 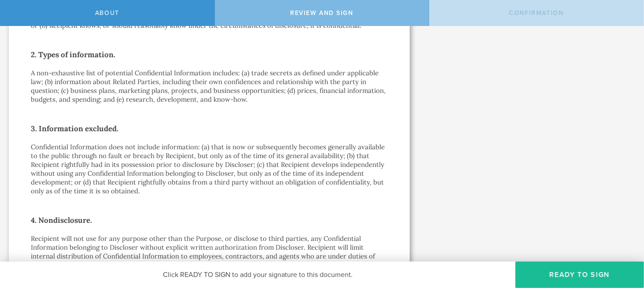 I want to click on h2: 4. Nondisclosure., so click(x=209, y=220).